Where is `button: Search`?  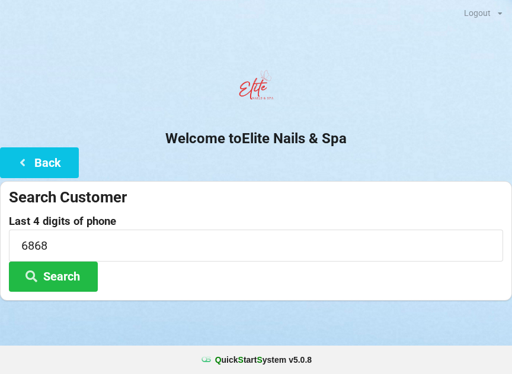
button: Search is located at coordinates (53, 277).